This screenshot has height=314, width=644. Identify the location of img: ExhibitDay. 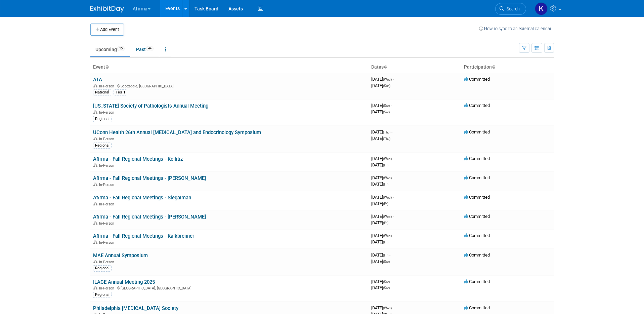
(107, 9).